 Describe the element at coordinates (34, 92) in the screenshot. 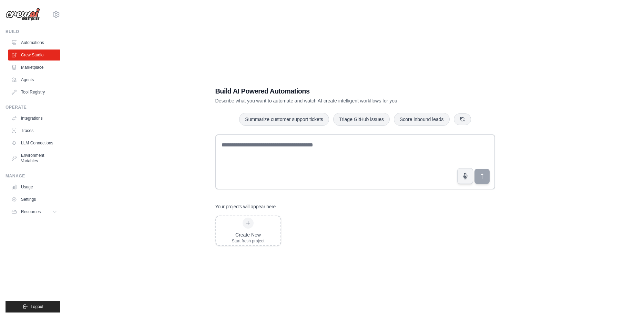

I see `a: Tool Registry` at that location.